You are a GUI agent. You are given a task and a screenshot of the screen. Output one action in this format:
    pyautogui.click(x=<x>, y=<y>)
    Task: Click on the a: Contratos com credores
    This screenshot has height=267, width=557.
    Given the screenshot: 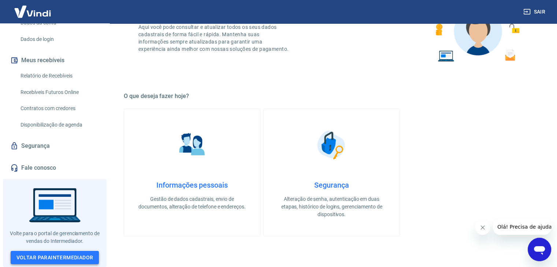 What is the action you would take?
    pyautogui.click(x=59, y=108)
    